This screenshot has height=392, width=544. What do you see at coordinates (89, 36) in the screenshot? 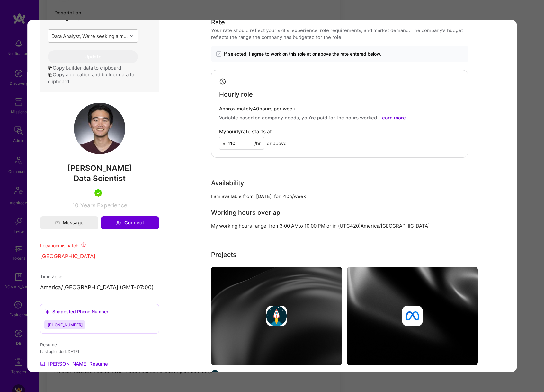
I see `div: Data Analyst, We’re seeking a motivated Looker expert to support analytics and reporting needs. T...` at bounding box center [89, 36].